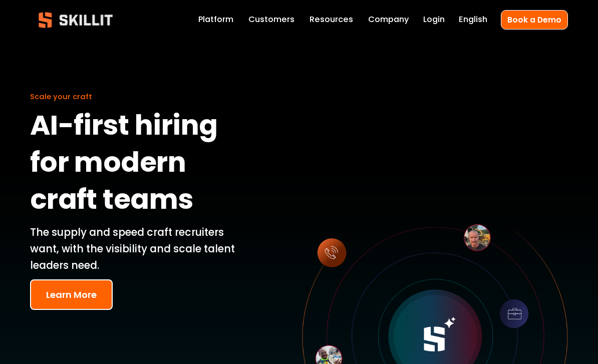  Describe the element at coordinates (434, 20) in the screenshot. I see `a: Login` at that location.